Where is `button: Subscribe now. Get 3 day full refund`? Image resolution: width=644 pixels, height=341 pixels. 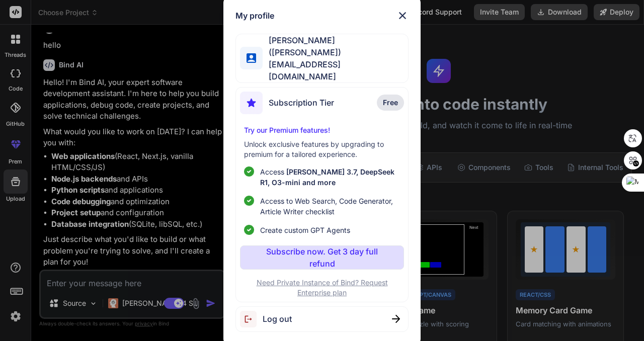 button: Subscribe now. Get 3 day full refund is located at coordinates (322, 258).